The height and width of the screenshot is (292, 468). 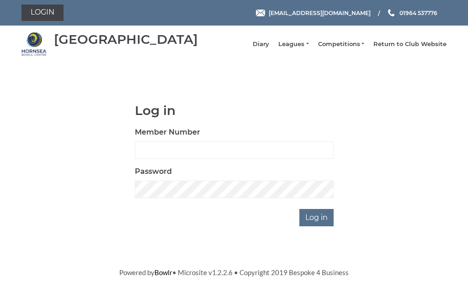 What do you see at coordinates (411, 13) in the screenshot?
I see `a: Phone us 01964 537776` at bounding box center [411, 13].